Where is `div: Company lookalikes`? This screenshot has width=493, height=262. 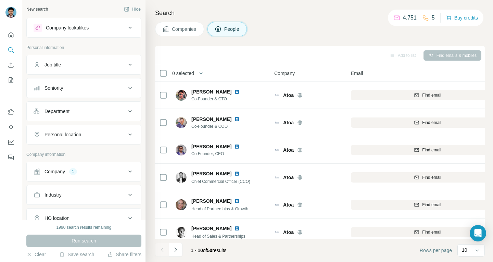 div: Company lookalikes is located at coordinates (67, 28).